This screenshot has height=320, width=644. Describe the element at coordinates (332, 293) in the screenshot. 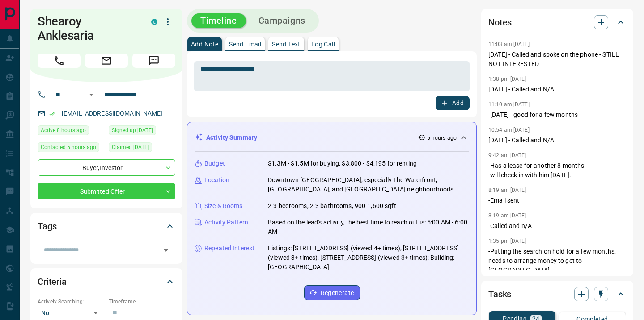

I see `button: Regenerate` at that location.